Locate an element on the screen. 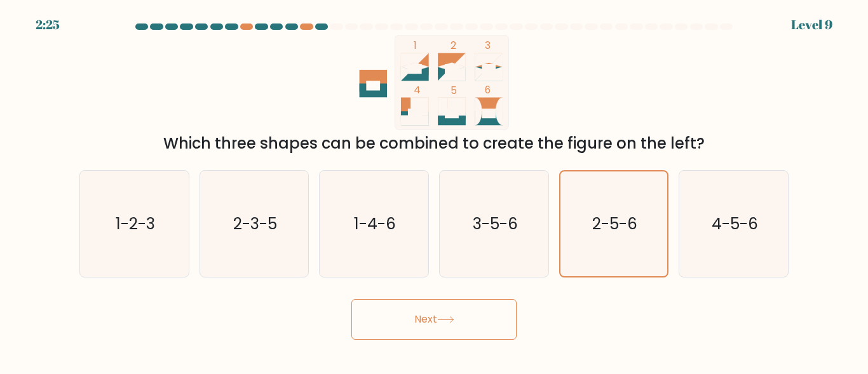 This screenshot has width=868, height=374. text: 2-5-6 is located at coordinates (614, 224).